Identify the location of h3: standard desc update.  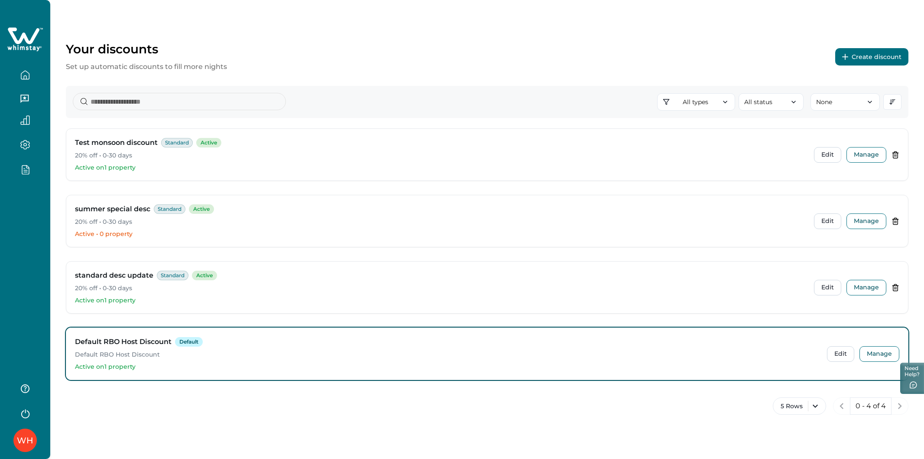
(114, 275).